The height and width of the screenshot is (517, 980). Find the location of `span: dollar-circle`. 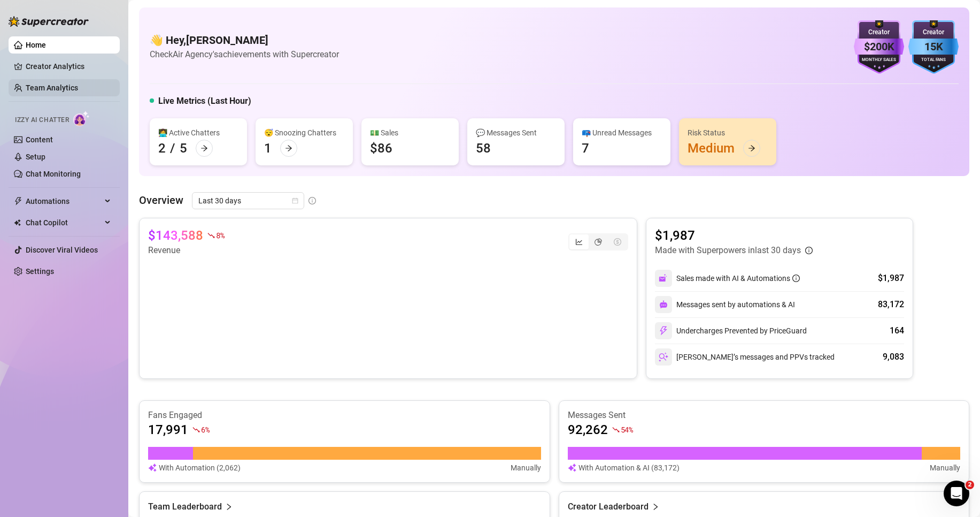

span: dollar-circle is located at coordinates (617, 242).